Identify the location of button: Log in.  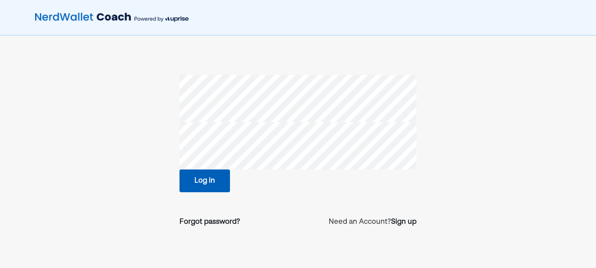
(204, 181).